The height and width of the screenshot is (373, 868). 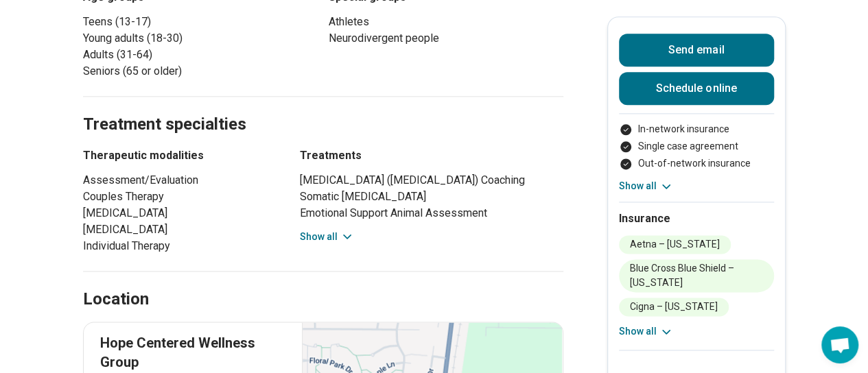 What do you see at coordinates (446, 38) in the screenshot?
I see `li: Neurodivergent people` at bounding box center [446, 38].